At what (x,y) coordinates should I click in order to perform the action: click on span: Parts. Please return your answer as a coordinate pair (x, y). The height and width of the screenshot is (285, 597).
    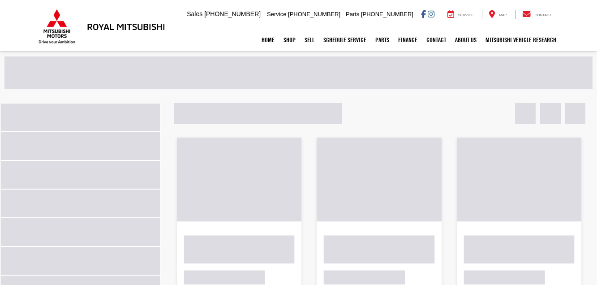
    Looking at the image, I should click on (353, 14).